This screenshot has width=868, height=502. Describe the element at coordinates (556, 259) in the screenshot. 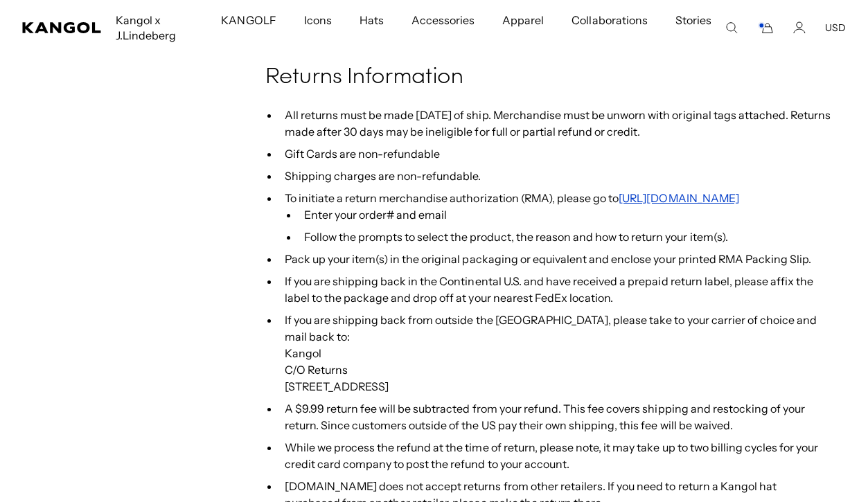

I see `li: Pack up your item(s) in the original packaging or equivalent and enclose your printed RMA Packing...` at that location.